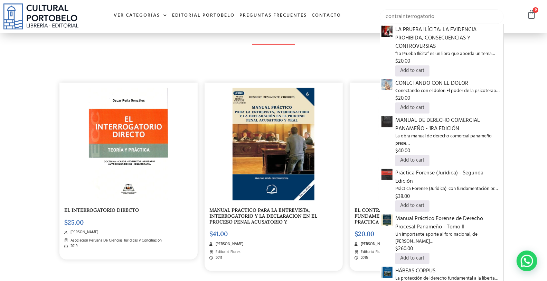 This screenshot has width=547, height=281. What do you see at coordinates (403, 196) in the screenshot?
I see `bdi: 38.00` at bounding box center [403, 196].